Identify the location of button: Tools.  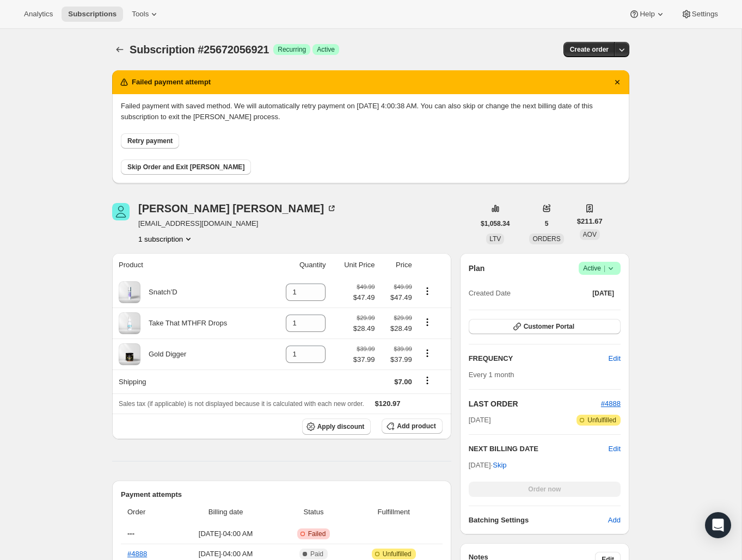
(145, 14).